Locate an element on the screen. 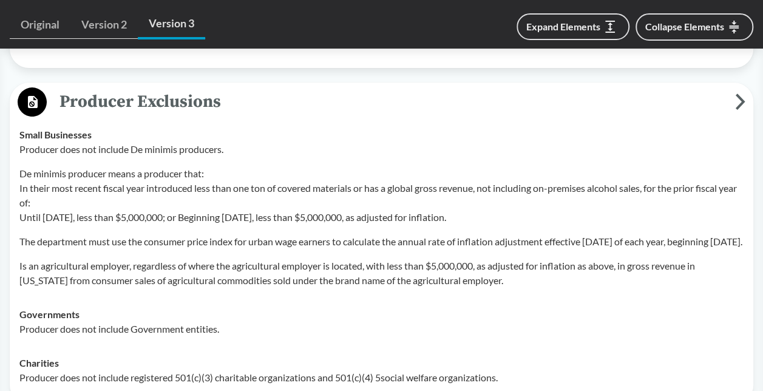 This screenshot has height=391, width=763. button: Expand Elements is located at coordinates (573, 27).